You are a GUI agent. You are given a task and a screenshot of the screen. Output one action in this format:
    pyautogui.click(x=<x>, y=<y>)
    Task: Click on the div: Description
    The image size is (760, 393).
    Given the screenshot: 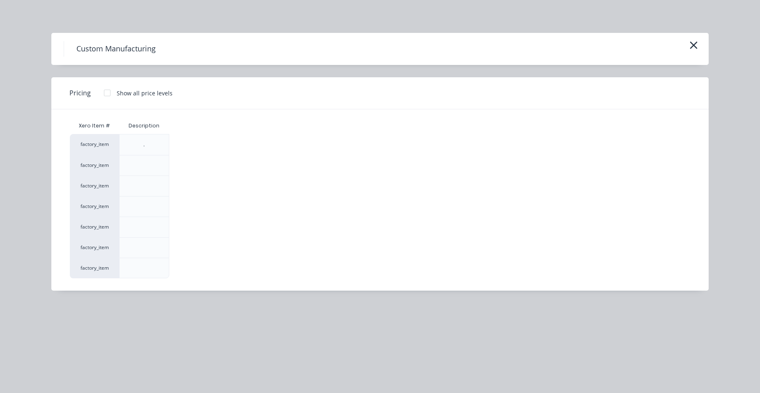 What is the action you would take?
    pyautogui.click(x=144, y=126)
    